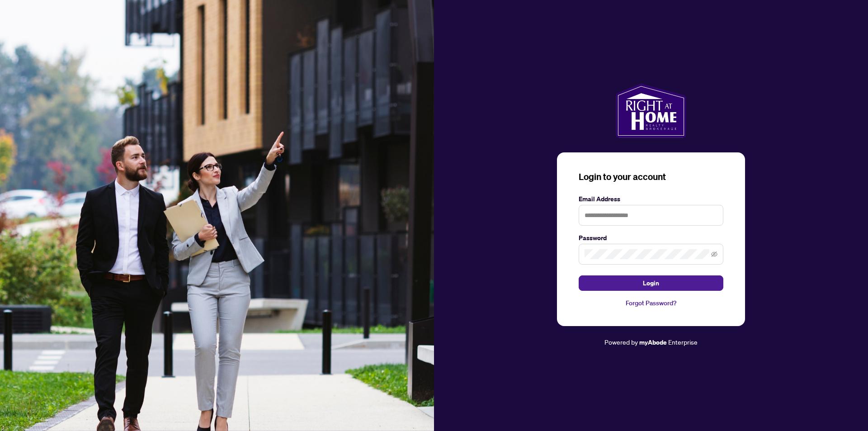 Image resolution: width=868 pixels, height=431 pixels. Describe the element at coordinates (651, 283) in the screenshot. I see `span: Login` at that location.